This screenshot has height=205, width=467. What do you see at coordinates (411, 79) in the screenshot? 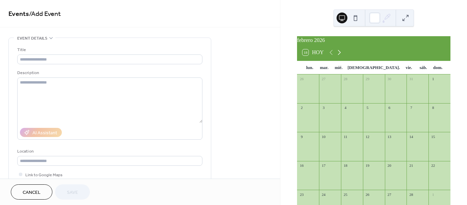
I see `div: 31` at bounding box center [411, 79].